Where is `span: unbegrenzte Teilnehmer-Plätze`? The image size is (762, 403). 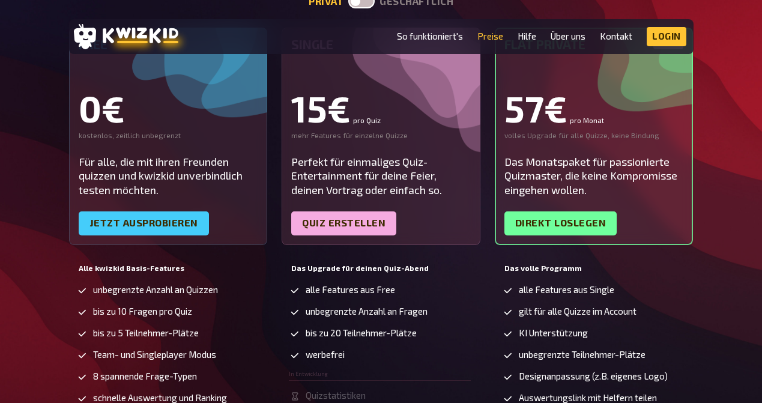
span: unbegrenzte Teilnehmer-Plätze is located at coordinates (582, 354).